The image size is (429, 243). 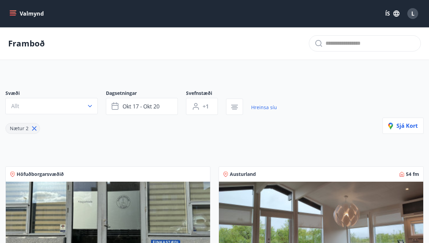 I want to click on span: L, so click(x=413, y=14).